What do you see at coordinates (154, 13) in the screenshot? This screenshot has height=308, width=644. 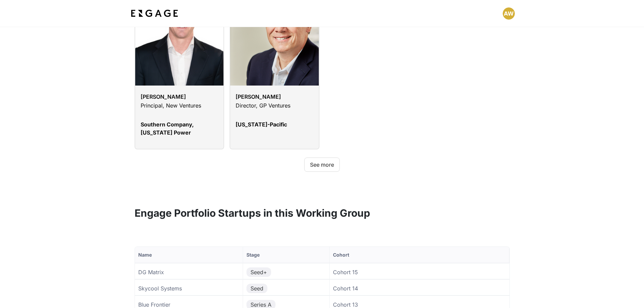 I see `img: bdf1fb74-1727-4ba0-a5bd-bc74ae9fc70b.jpeg` at bounding box center [154, 13].